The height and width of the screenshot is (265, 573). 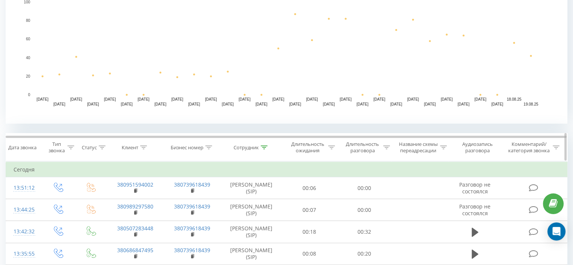 I want to click on div: Название схемы переадресации, so click(x=418, y=147).